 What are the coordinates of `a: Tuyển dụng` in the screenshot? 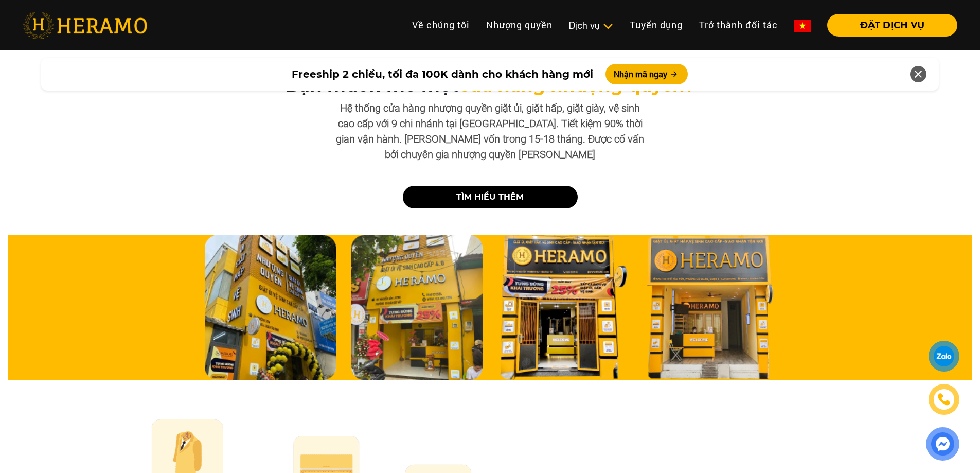 It's located at (656, 25).